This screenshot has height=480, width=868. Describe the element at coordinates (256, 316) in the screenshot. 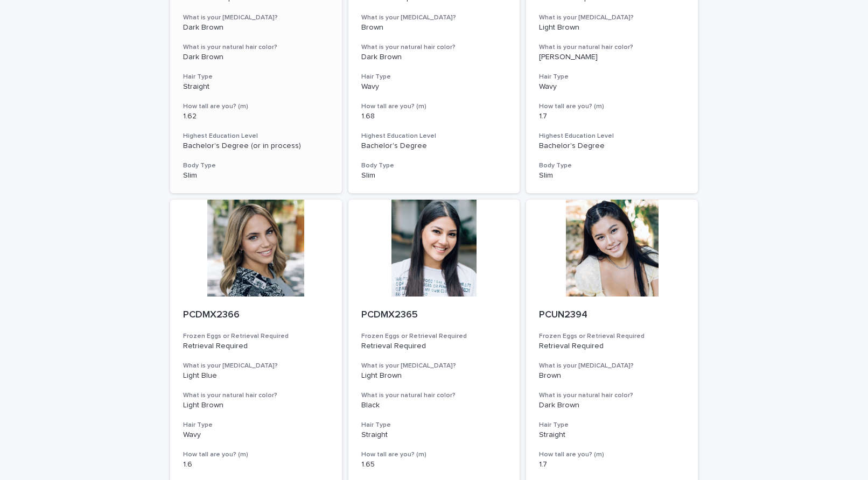

I see `p: PCDMX2366` at that location.